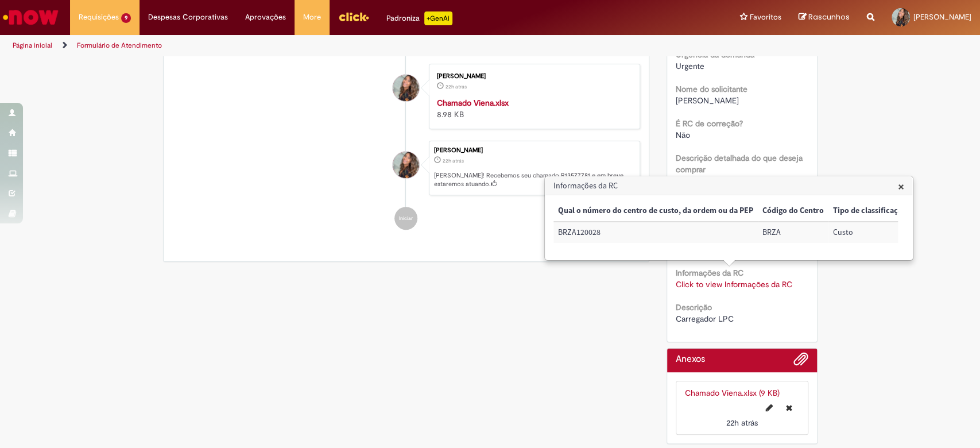 Image resolution: width=980 pixels, height=448 pixels. I want to click on span: Requisições, so click(99, 17).